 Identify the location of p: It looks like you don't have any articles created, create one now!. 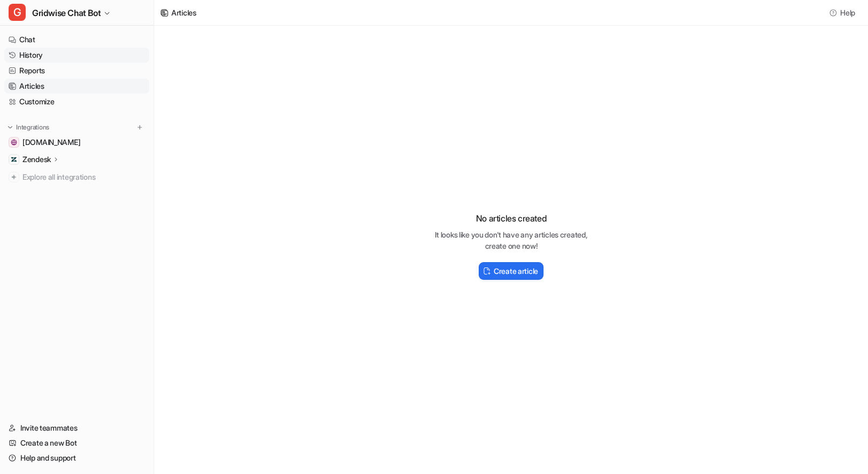
(512, 240).